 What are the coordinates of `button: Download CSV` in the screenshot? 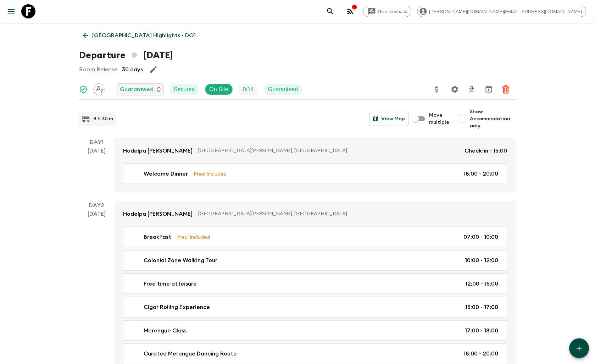 It's located at (472, 89).